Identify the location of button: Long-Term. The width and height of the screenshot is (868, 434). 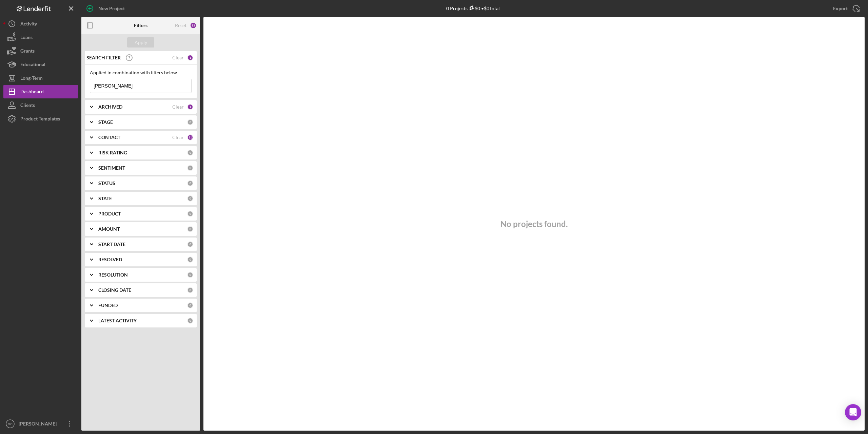
(41, 78).